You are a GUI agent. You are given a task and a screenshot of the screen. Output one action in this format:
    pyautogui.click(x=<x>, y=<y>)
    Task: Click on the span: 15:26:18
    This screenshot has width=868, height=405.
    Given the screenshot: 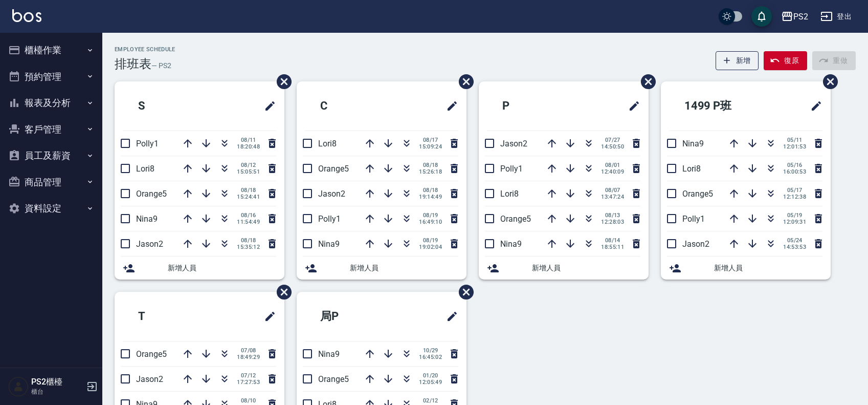 What is the action you would take?
    pyautogui.click(x=430, y=171)
    